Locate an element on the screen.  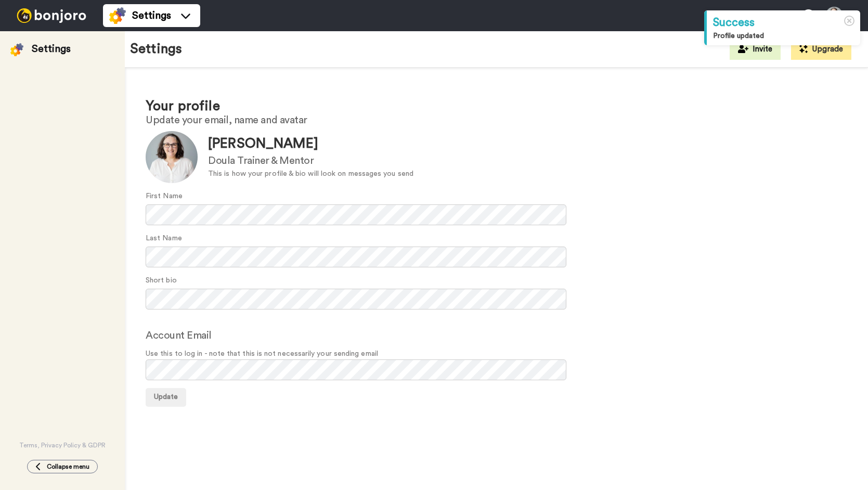
h2: Update your email, name and avatar is located at coordinates (496, 120).